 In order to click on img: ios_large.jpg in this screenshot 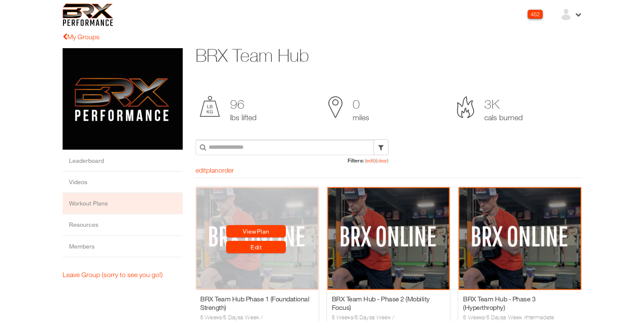, I will do `click(122, 99)`.